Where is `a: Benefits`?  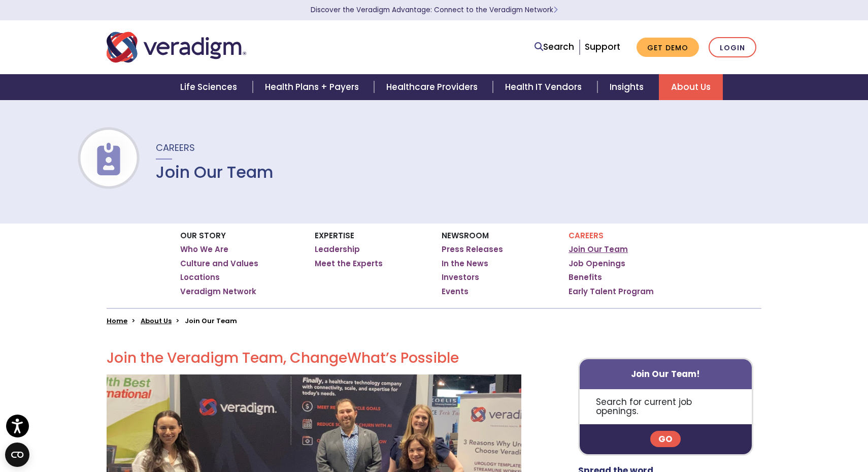 a: Benefits is located at coordinates (586, 278).